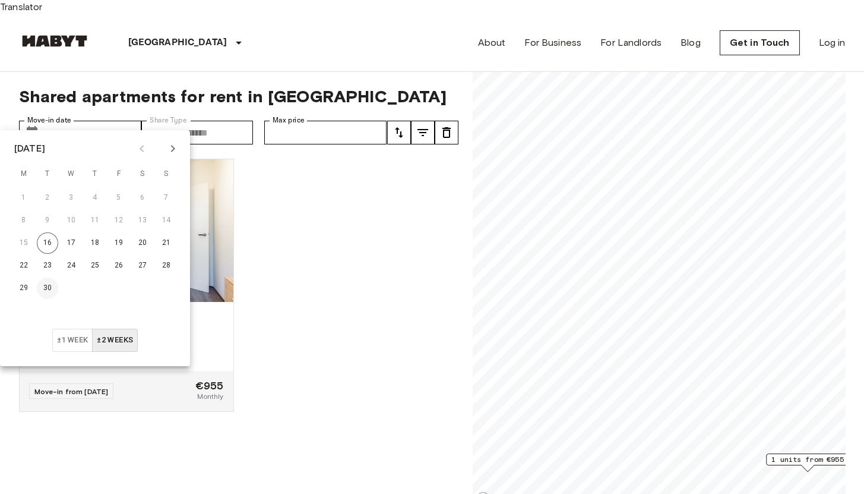  Describe the element at coordinates (49, 120) in the screenshot. I see `label: Move-in date` at that location.